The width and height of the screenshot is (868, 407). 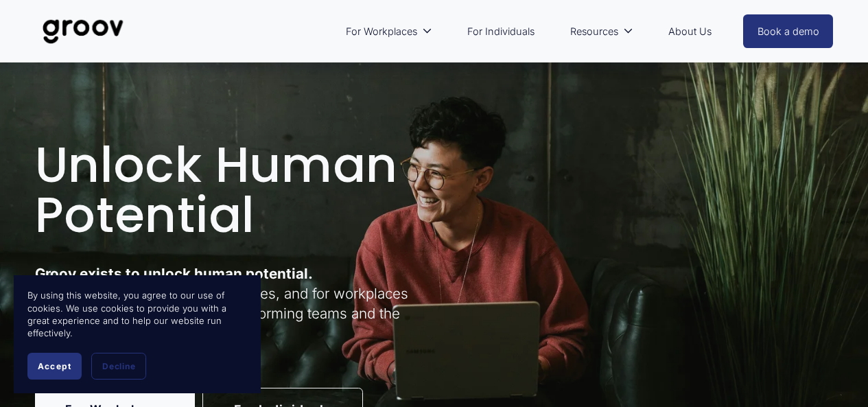 What do you see at coordinates (54, 366) in the screenshot?
I see `button: Accept` at bounding box center [54, 366].